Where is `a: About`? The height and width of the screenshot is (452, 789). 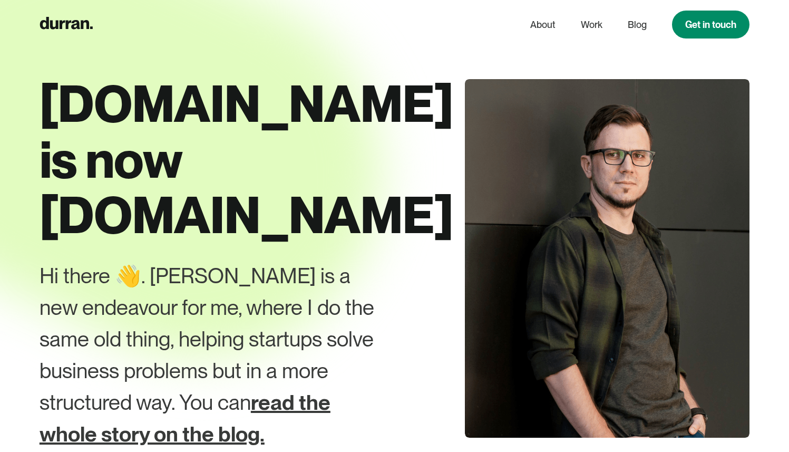
a: About is located at coordinates (543, 25).